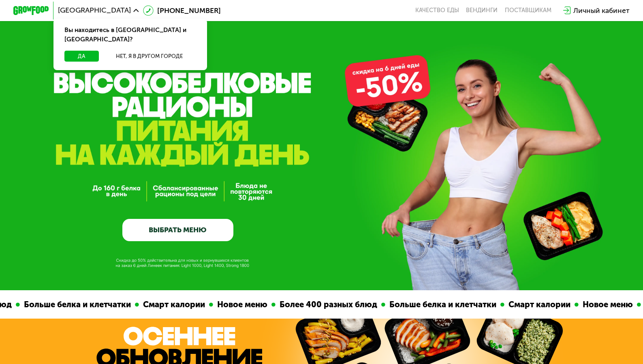 Image resolution: width=643 pixels, height=364 pixels. Describe the element at coordinates (328, 304) in the screenshot. I see `div: Более 400 разных блюд` at that location.